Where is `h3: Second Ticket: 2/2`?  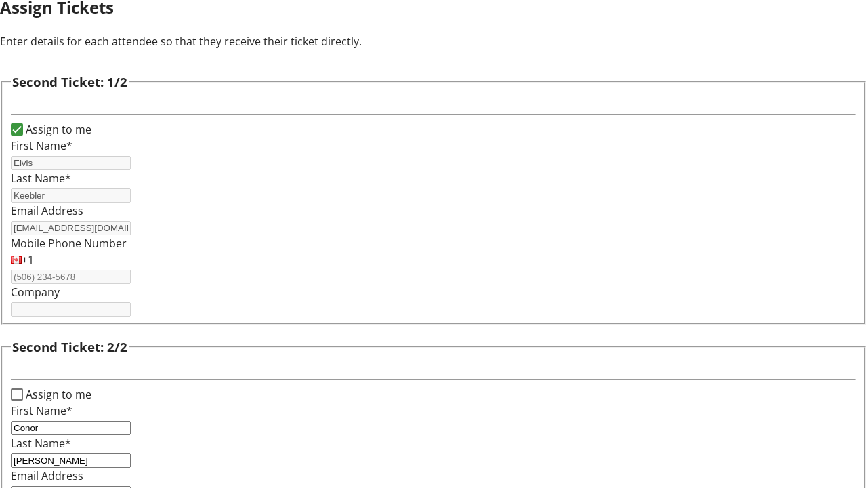 h3: Second Ticket: 2/2 is located at coordinates (70, 347).